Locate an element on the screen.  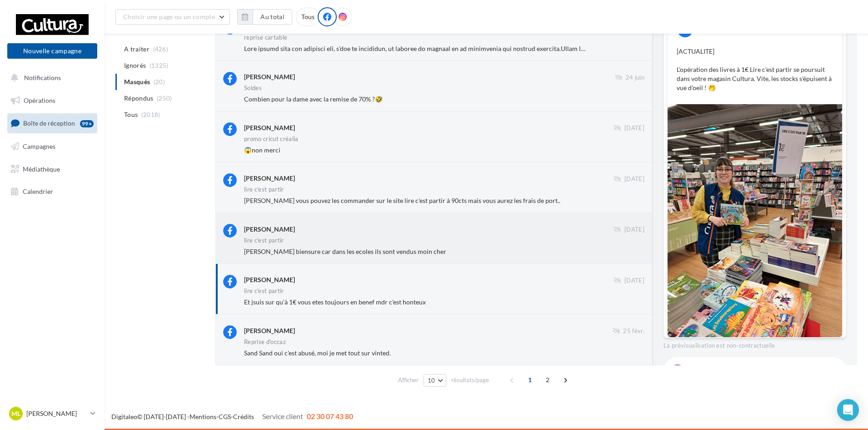
span: 02 30 07 43 80 is located at coordinates (329, 416).